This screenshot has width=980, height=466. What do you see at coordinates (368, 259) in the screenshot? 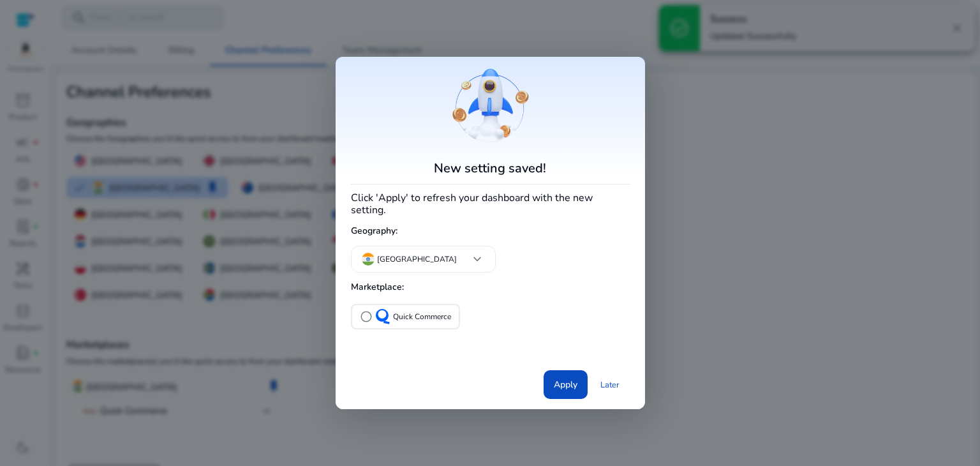
I see `img: in.svg` at bounding box center [368, 259].